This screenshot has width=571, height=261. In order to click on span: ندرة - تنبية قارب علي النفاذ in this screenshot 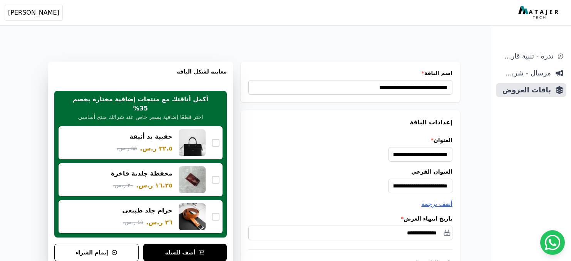, I will do `click(526, 56)`.